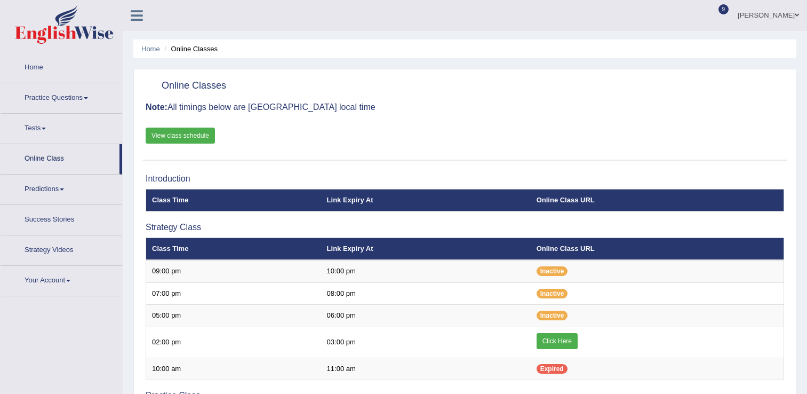  Describe the element at coordinates (234, 271) in the screenshot. I see `td: 09:00 pm` at that location.